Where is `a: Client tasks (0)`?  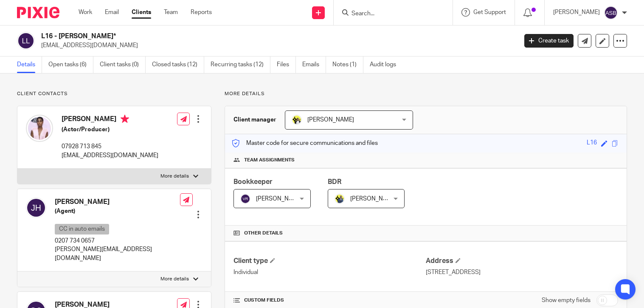 a: Client tasks (0) is located at coordinates (123, 64).